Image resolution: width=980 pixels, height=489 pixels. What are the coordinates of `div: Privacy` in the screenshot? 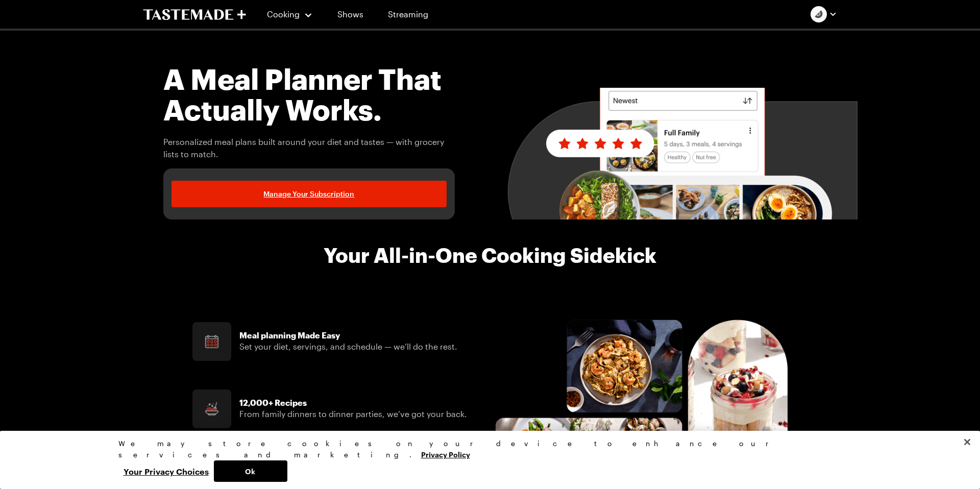 It's located at (486, 460).